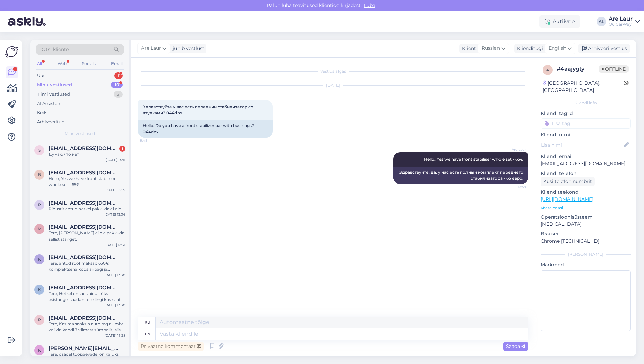 The image size is (644, 364). I want to click on div: Socials, so click(88, 63).